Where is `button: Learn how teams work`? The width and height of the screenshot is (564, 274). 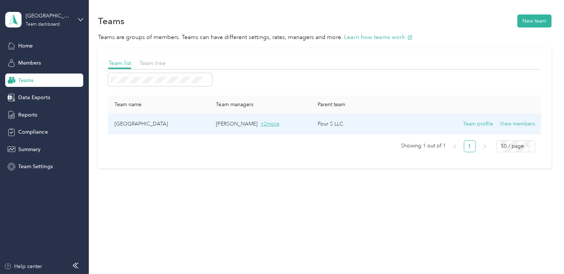 button: Learn how teams work is located at coordinates (378, 37).